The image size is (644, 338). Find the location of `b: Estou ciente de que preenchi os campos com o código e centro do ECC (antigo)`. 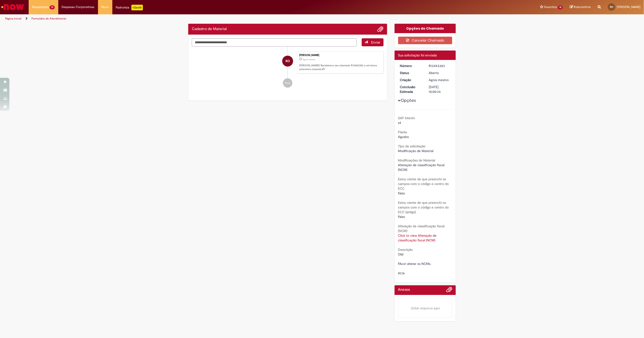

b: Estou ciente de que preenchi os campos com o código e centro do ECC (antigo) is located at coordinates (424, 207).